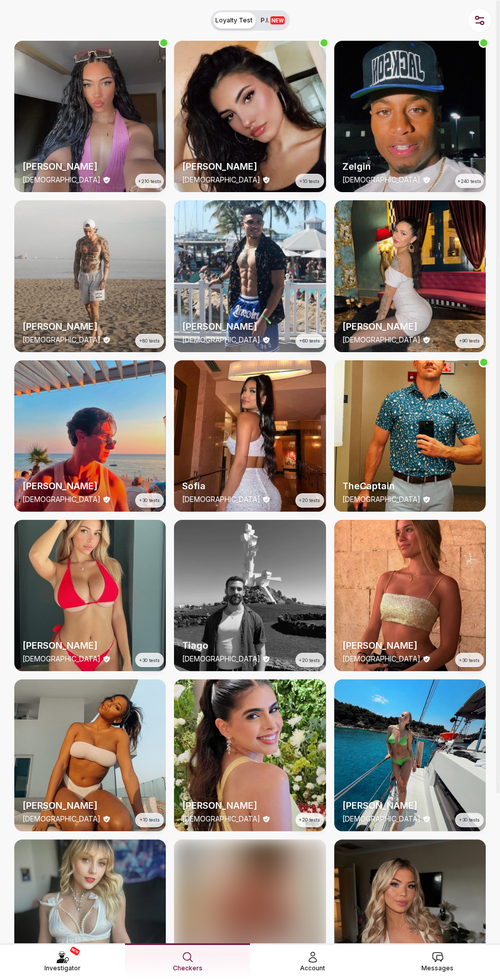  What do you see at coordinates (437, 968) in the screenshot?
I see `span: Messages` at bounding box center [437, 968].